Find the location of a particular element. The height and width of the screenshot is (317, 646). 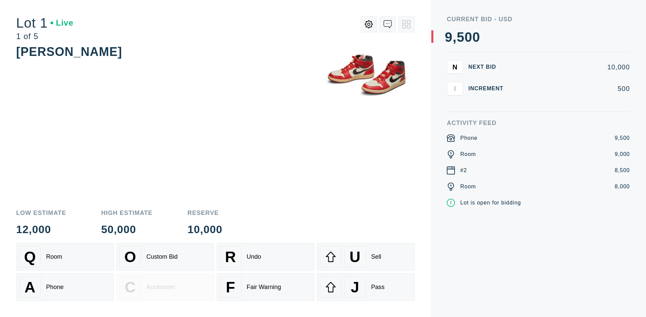

span: Q is located at coordinates (30, 256).